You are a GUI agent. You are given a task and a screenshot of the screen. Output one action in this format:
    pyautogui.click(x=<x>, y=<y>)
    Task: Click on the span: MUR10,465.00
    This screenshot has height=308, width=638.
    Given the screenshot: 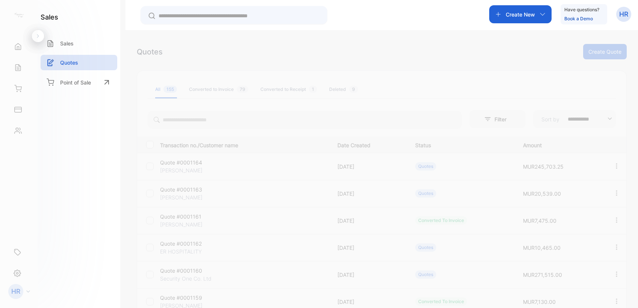 What is the action you would take?
    pyautogui.click(x=542, y=247)
    